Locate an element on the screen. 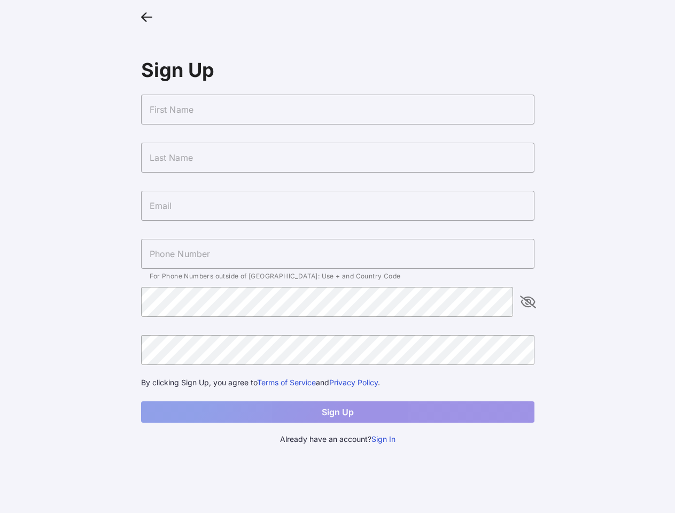  div: Sign Up is located at coordinates (338, 70).